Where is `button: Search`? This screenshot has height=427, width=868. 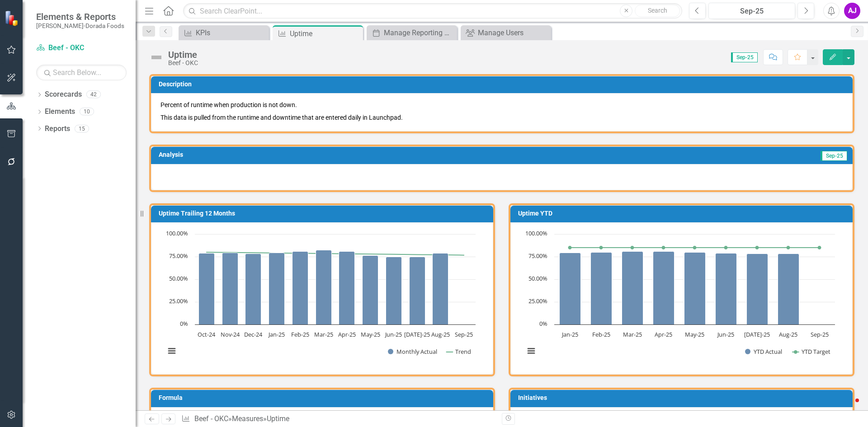
button: Search is located at coordinates (658, 11).